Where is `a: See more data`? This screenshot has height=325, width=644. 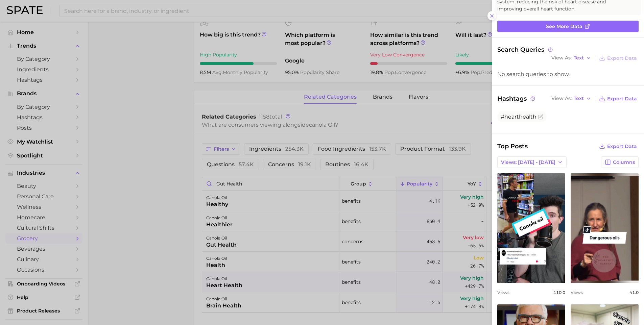 a: See more data is located at coordinates (568, 26).